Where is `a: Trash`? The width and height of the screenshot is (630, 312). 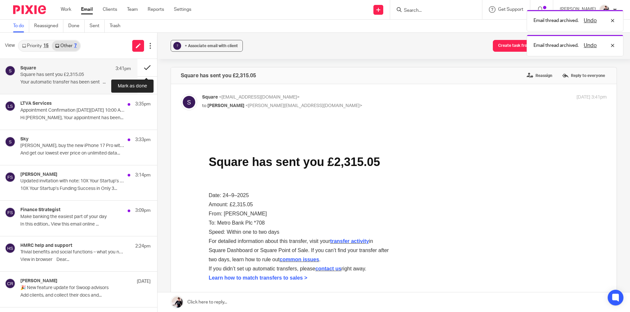 a: Trash is located at coordinates (117, 26).